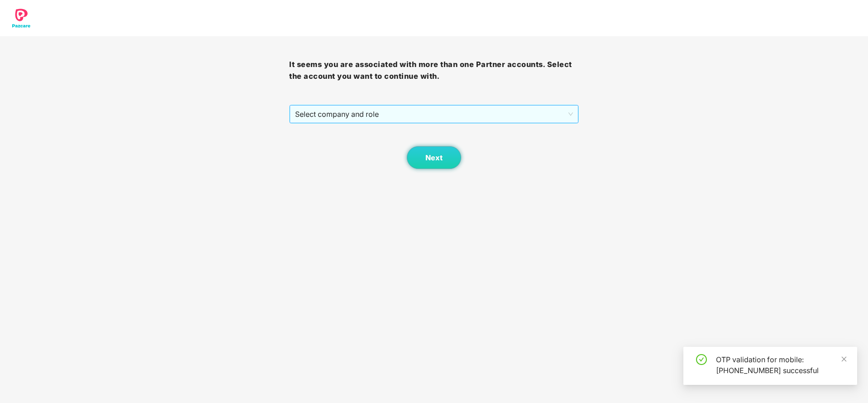  I want to click on button: Next, so click(434, 158).